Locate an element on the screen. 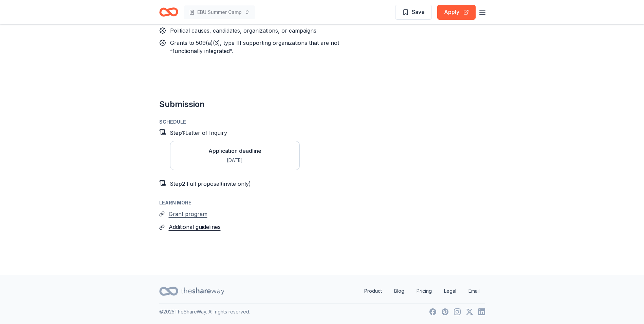 The height and width of the screenshot is (324, 644). span: Grants to 509(a)(3), type III supporting organizations that are not “functionally integrated”. is located at coordinates (255, 47).